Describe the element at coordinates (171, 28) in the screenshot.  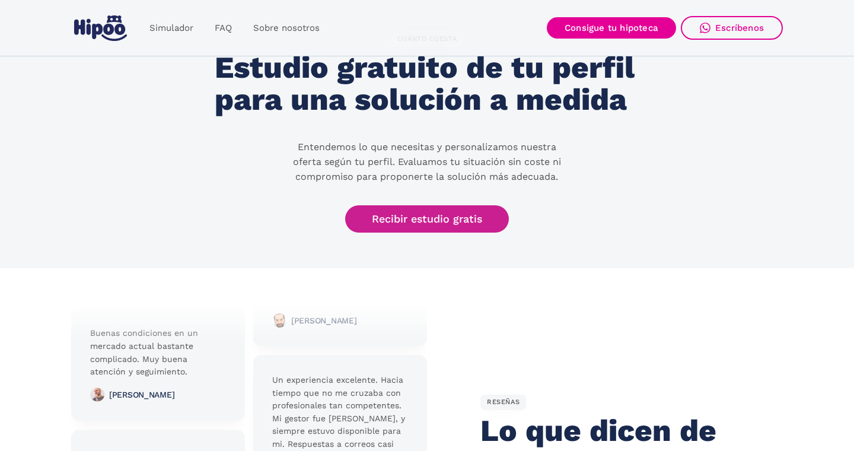
I see `a: Simulador` at that location.